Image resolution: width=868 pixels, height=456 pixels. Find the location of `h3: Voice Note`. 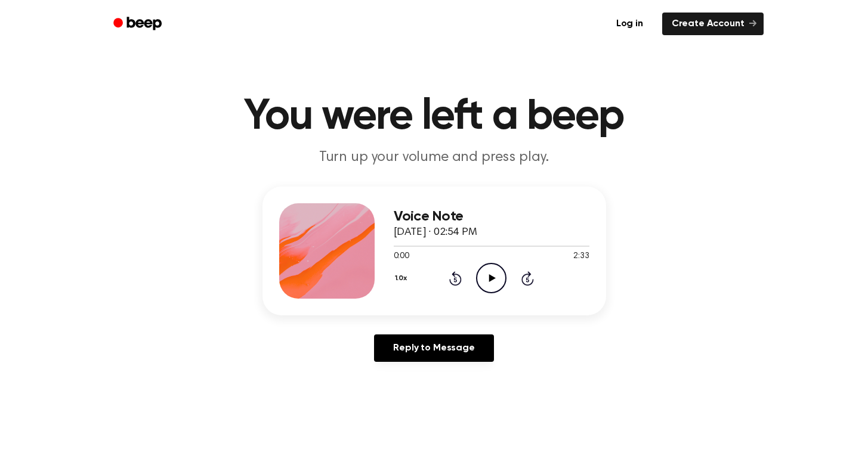

h3: Voice Note is located at coordinates (491, 216).